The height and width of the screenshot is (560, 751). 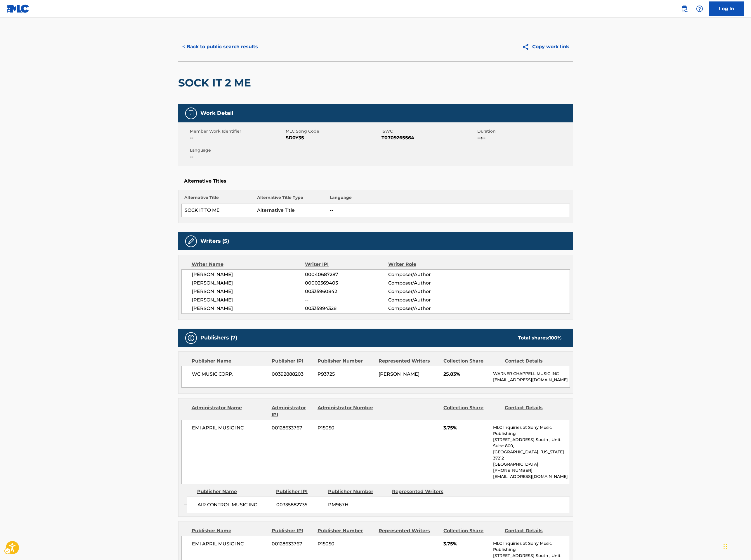 I want to click on span: 00002569405, so click(x=346, y=283).